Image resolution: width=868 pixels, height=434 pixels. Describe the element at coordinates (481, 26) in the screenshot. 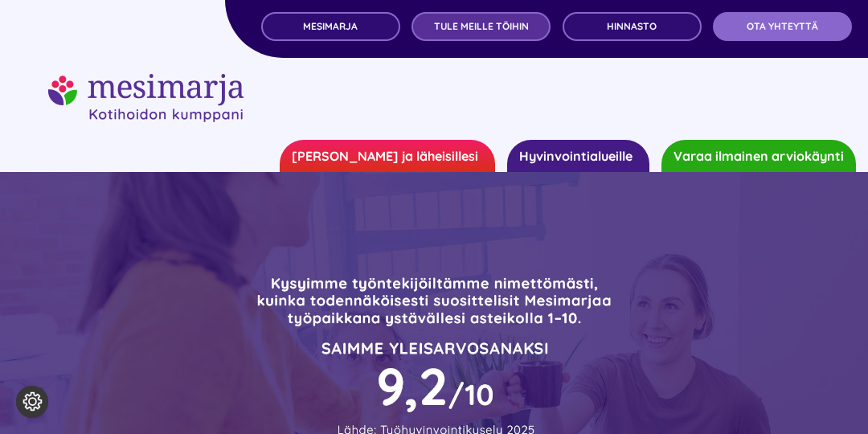

I see `span: TULE MEILLE TÖIHIN` at that location.